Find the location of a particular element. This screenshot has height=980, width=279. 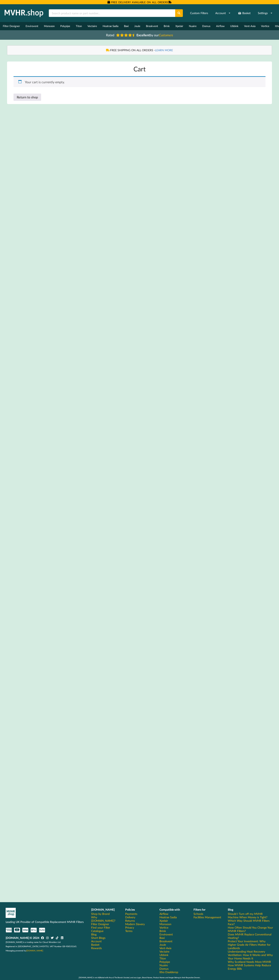

b: Excellent is located at coordinates (143, 35).